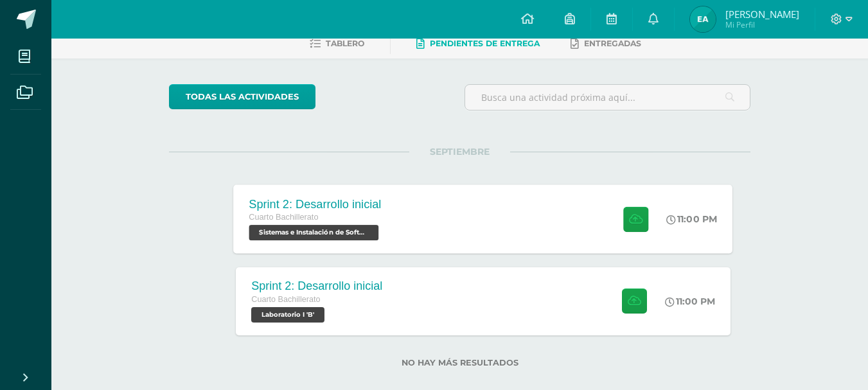 This screenshot has height=390, width=868. I want to click on span: Pendientes de entrega, so click(485, 43).